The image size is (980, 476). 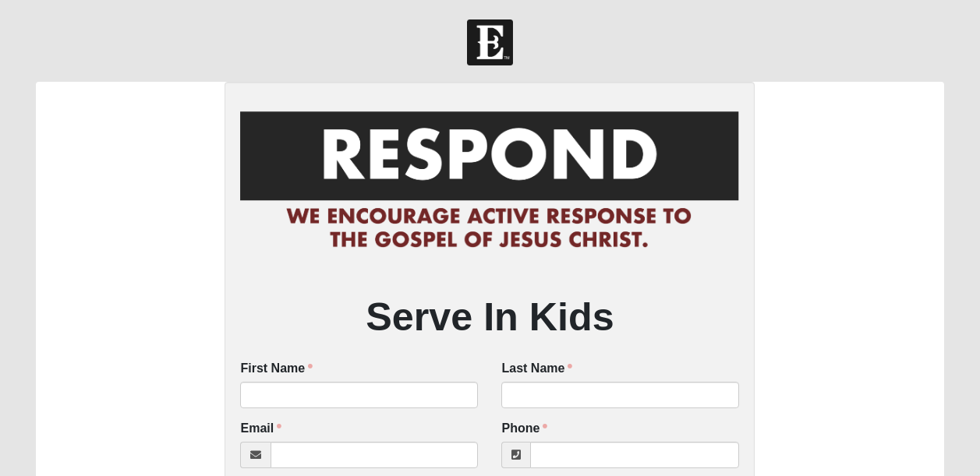 I want to click on label: First Name, so click(x=276, y=369).